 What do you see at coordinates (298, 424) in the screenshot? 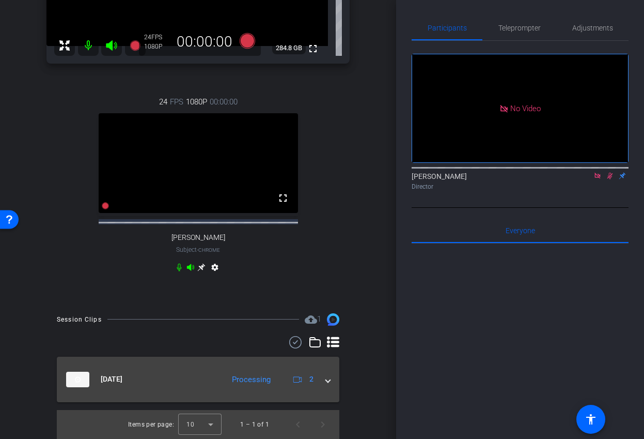
I see `button: Previous page` at bounding box center [298, 424].